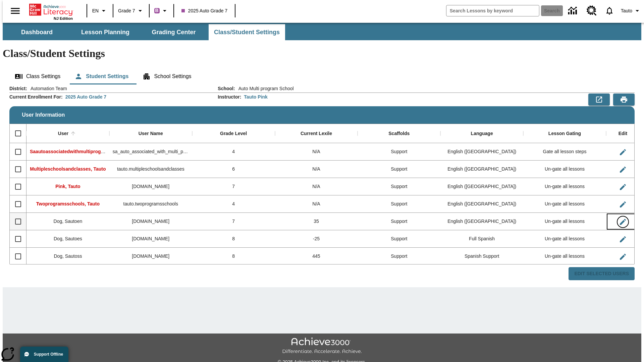  I want to click on span: B, so click(157, 11).